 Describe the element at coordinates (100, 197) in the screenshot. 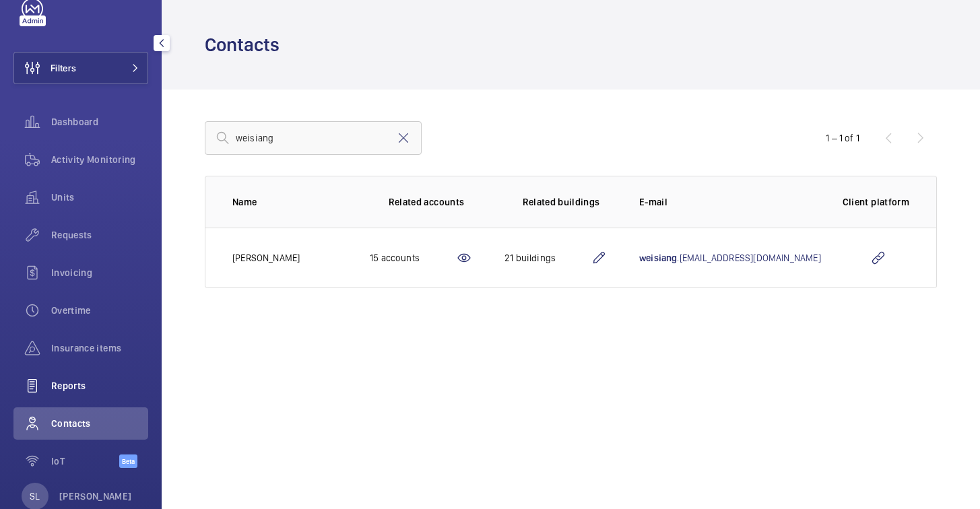

I see `span: Units` at that location.